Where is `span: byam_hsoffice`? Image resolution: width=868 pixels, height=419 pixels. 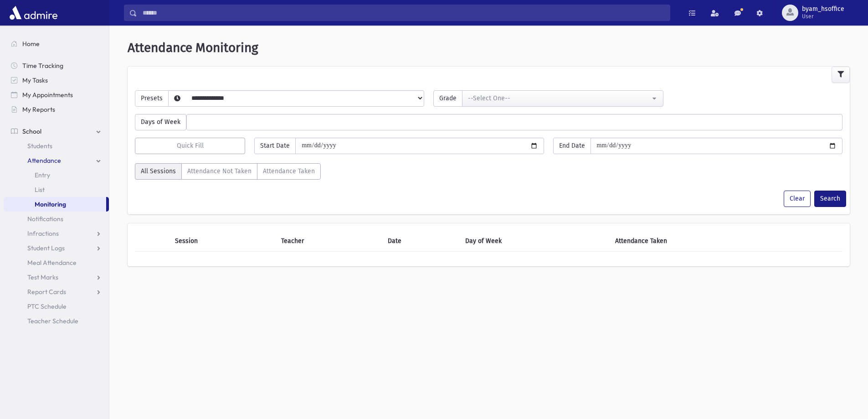 span: byam_hsoffice is located at coordinates (823, 9).